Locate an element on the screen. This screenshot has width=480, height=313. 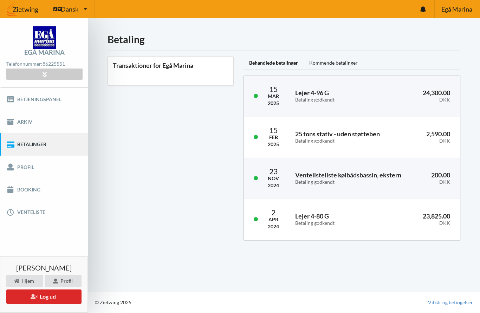
div: Egå Marina is located at coordinates (44, 53).